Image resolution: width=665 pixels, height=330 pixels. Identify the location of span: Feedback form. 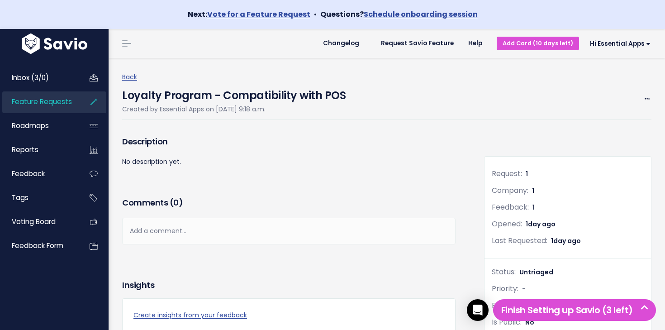
(38, 245).